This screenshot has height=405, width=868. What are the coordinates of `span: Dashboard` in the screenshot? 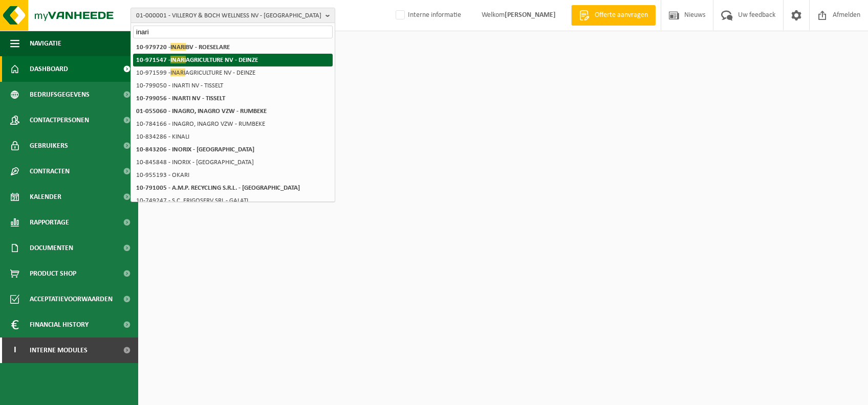 It's located at (49, 69).